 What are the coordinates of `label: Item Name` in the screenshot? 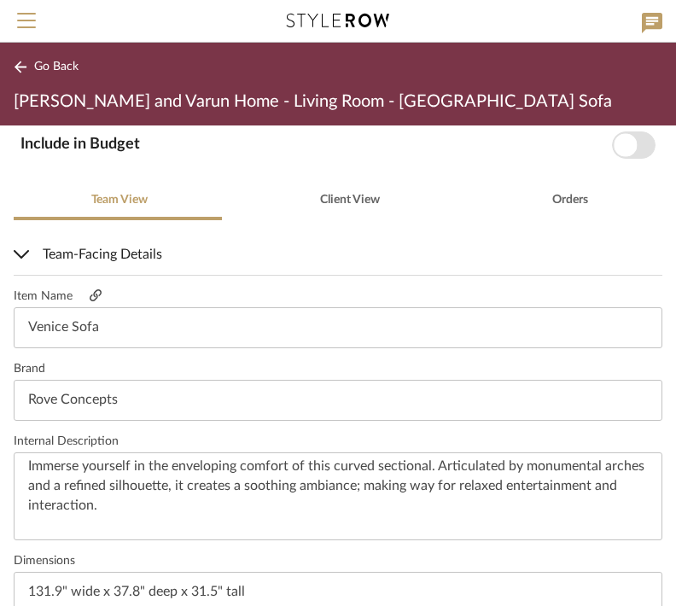 It's located at (338, 296).